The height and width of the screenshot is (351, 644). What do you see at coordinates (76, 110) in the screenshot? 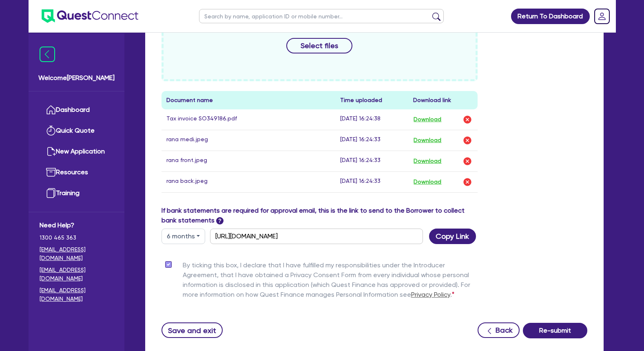
I see `a: Dashboard` at bounding box center [76, 110].